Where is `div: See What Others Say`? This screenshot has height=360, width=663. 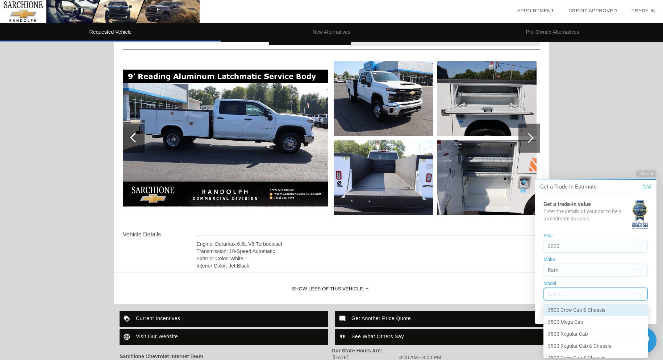 div: See What Others Say is located at coordinates (439, 337).